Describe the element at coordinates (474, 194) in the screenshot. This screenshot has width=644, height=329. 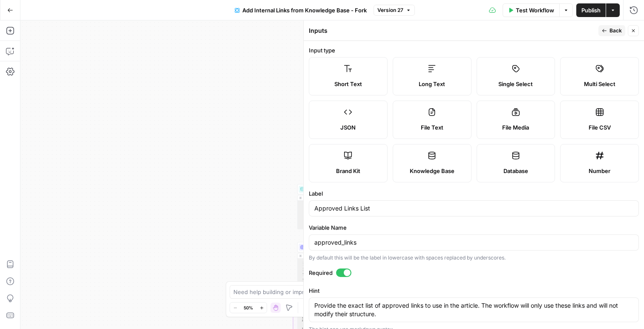
I see `label: Label` at that location.